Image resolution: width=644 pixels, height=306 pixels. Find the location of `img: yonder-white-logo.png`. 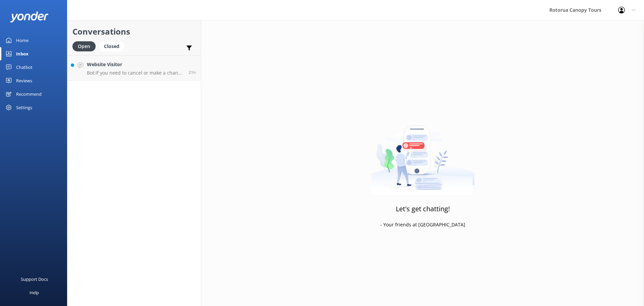

img: yonder-white-logo.png is located at coordinates (29, 17).